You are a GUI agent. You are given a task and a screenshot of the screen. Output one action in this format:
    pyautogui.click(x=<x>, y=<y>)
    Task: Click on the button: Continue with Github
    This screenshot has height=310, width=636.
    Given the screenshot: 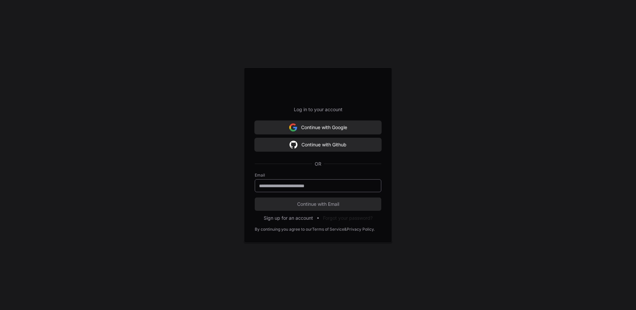 What is the action you would take?
    pyautogui.click(x=318, y=145)
    